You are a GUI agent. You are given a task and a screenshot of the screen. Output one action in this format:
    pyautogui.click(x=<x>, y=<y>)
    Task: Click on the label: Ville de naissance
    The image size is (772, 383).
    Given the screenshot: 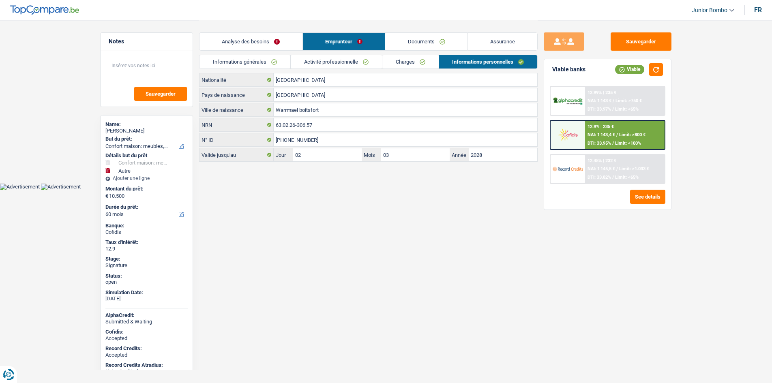 What is the action you would take?
    pyautogui.click(x=237, y=110)
    